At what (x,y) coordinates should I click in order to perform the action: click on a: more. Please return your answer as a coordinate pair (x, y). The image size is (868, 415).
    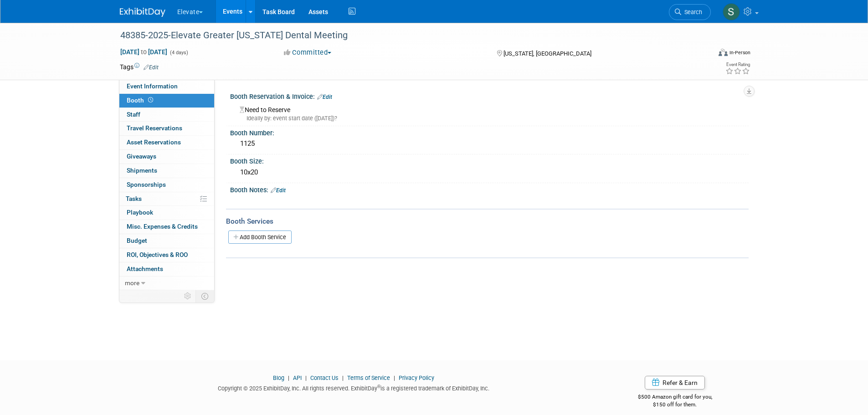
    Looking at the image, I should click on (166, 283).